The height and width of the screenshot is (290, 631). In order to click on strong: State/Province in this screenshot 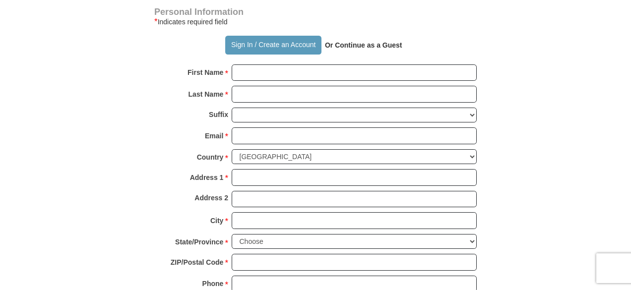, I will do `click(199, 242)`.